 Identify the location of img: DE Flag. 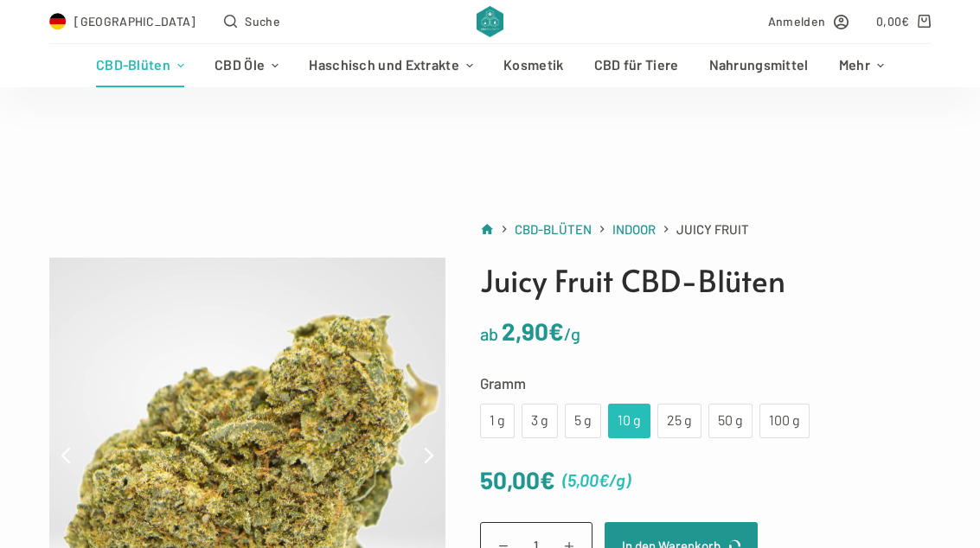
(58, 21).